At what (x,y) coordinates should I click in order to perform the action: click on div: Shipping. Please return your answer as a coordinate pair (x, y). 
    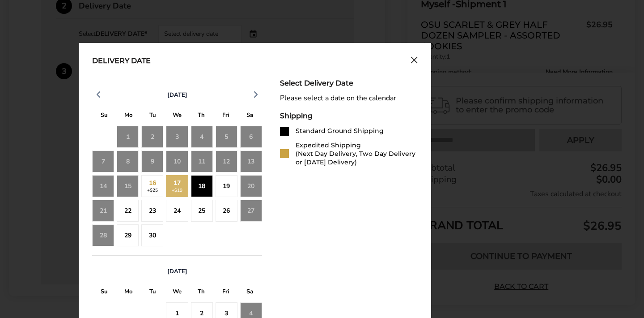
    Looking at the image, I should click on (349, 115).